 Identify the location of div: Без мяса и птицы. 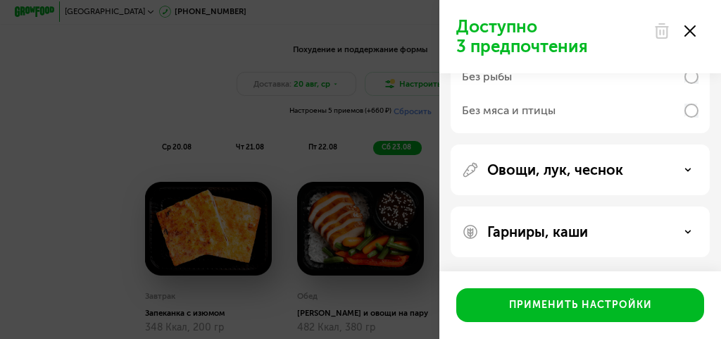
(508, 111).